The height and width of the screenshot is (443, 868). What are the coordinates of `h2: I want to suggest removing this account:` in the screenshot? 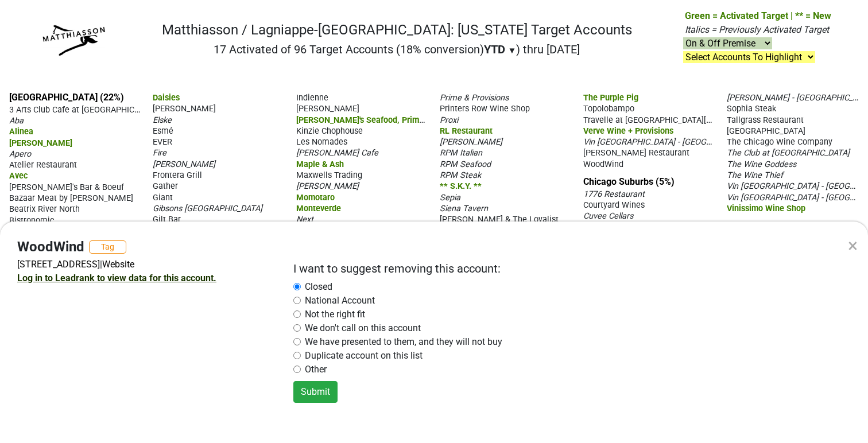 It's located at (561, 268).